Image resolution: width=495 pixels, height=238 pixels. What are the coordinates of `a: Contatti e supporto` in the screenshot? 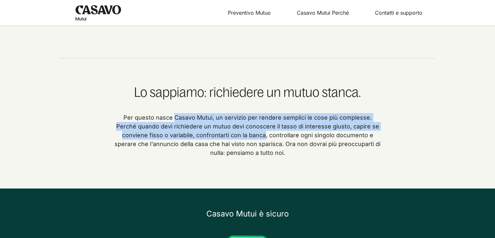 It's located at (399, 13).